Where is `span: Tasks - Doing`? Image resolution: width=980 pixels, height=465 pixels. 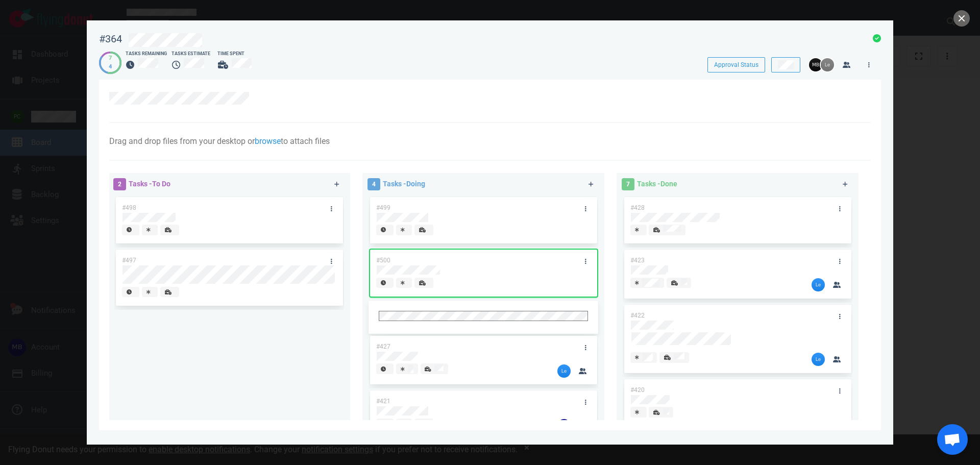 span: Tasks - Doing is located at coordinates (404, 184).